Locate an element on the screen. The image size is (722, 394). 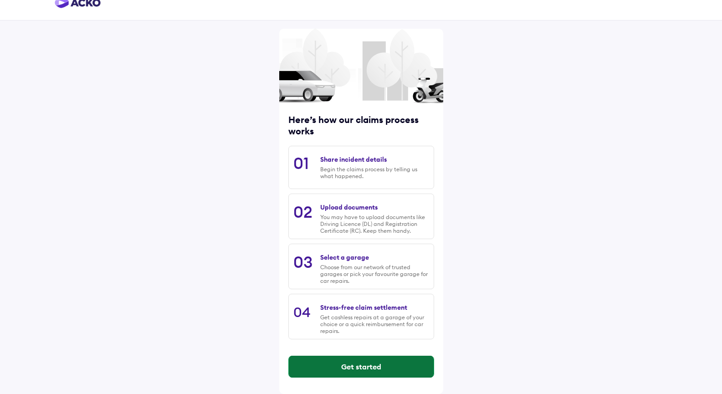
button: Get started is located at coordinates (361, 367).